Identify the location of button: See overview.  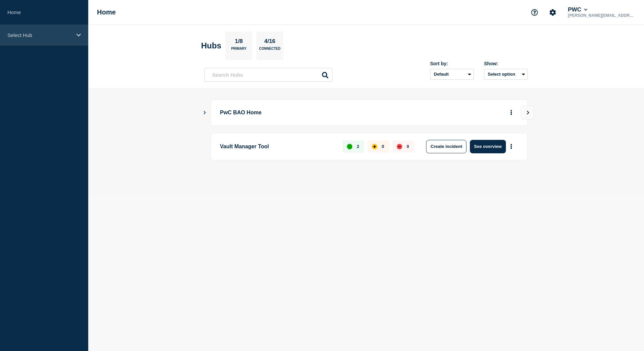
(488, 147).